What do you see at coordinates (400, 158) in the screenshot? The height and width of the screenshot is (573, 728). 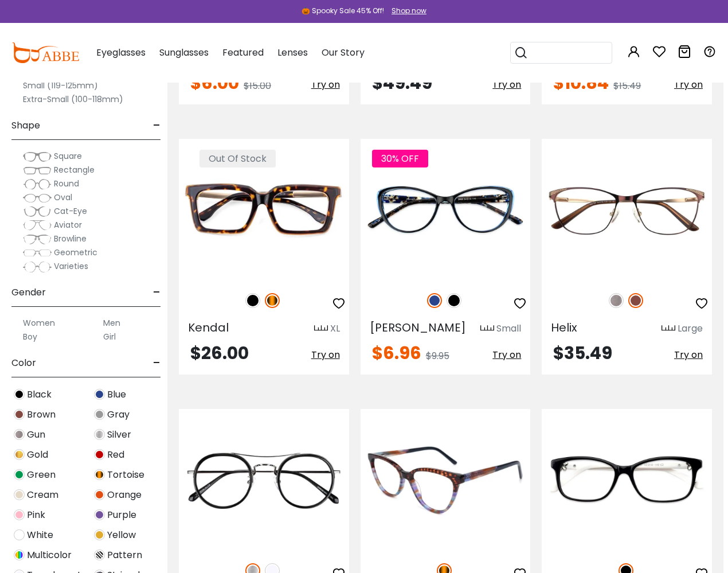 I see `span: 30% OFF` at bounding box center [400, 158].